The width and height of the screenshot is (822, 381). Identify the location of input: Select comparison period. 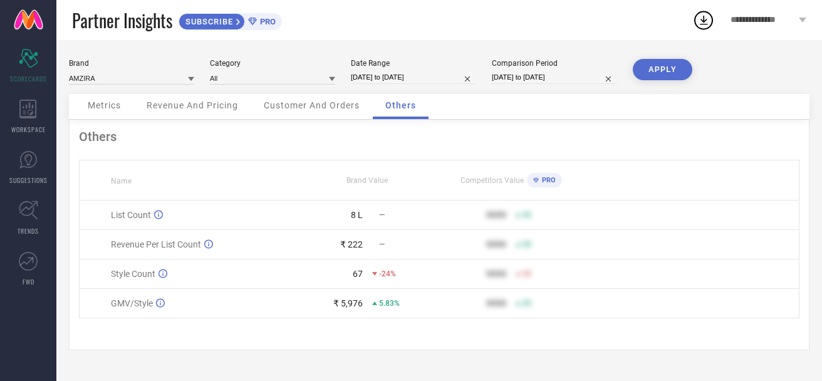
(555, 77).